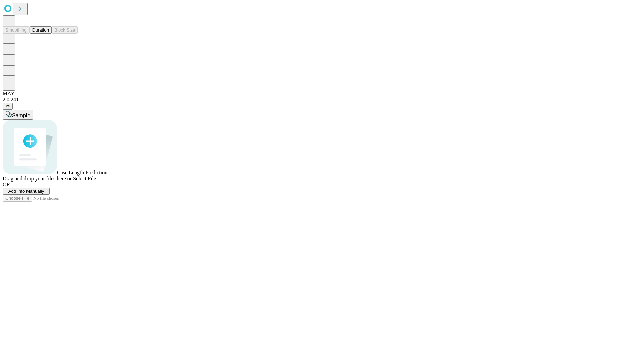  What do you see at coordinates (65, 30) in the screenshot?
I see `button: Block Size` at bounding box center [65, 30].